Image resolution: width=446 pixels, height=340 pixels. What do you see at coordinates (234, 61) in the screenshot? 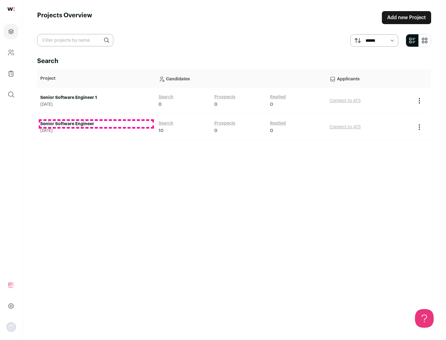
I see `h2: Search` at bounding box center [234, 61].